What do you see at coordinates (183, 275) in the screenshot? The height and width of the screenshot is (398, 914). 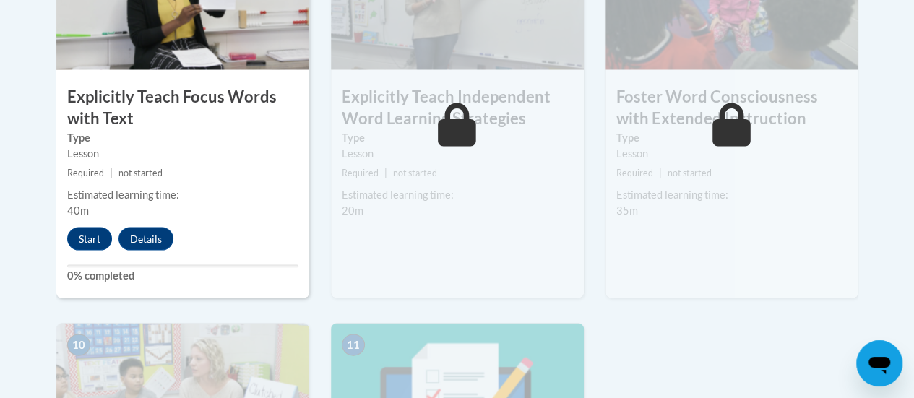 I see `label: 0% completed` at bounding box center [183, 275].